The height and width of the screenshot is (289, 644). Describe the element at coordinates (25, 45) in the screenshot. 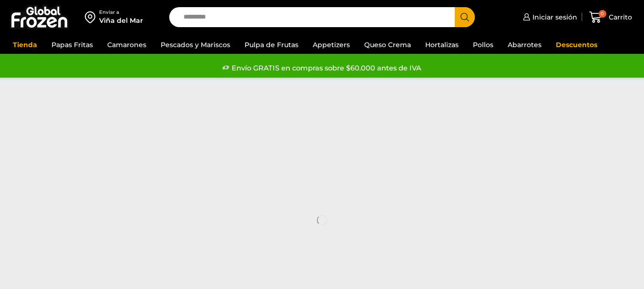

I see `a: Tienda` at that location.